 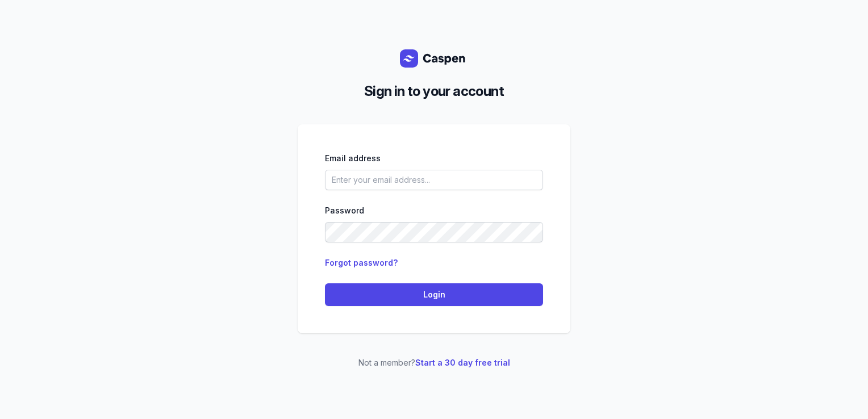 What do you see at coordinates (434, 158) in the screenshot?
I see `div: Email address` at bounding box center [434, 158].